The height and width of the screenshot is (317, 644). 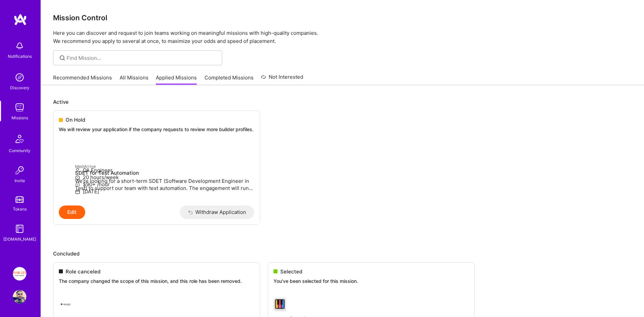 I want to click on p: QA Engineer, so click(x=164, y=170).